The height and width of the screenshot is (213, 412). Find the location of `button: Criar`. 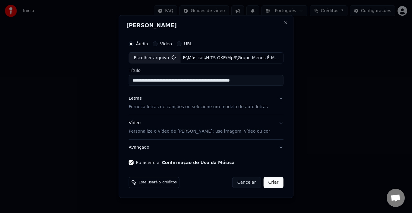

button: Criar is located at coordinates (274, 182).